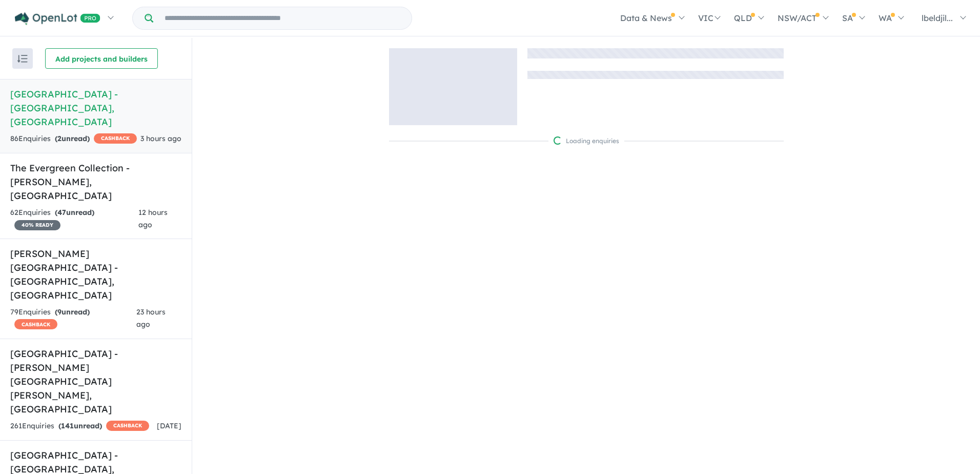  What do you see at coordinates (23, 58) in the screenshot?
I see `img: sort.svg` at bounding box center [23, 58].